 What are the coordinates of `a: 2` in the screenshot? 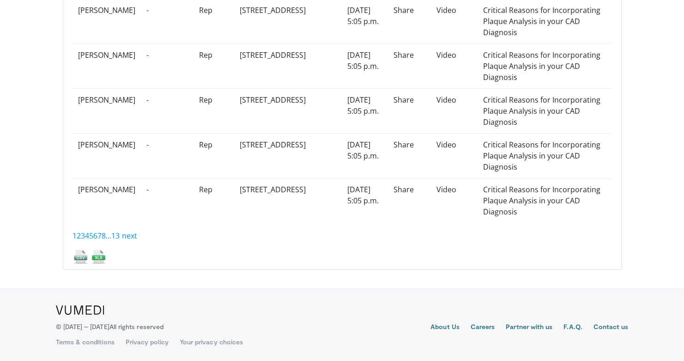 It's located at (79, 236).